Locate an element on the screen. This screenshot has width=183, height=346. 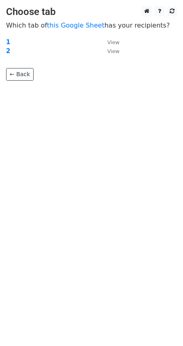
strong: 1 is located at coordinates (8, 42).